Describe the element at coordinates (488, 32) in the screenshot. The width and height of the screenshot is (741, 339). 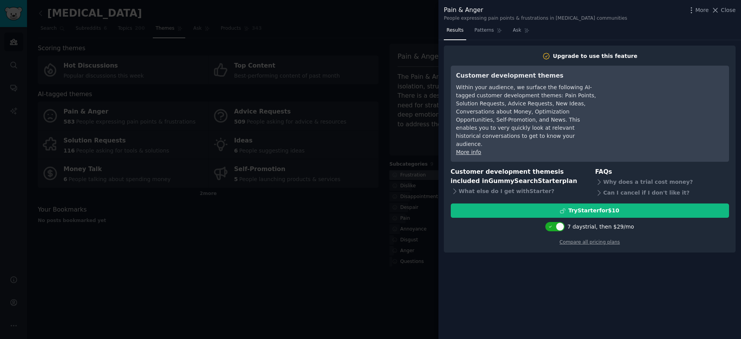
I see `a: Patterns` at that location.